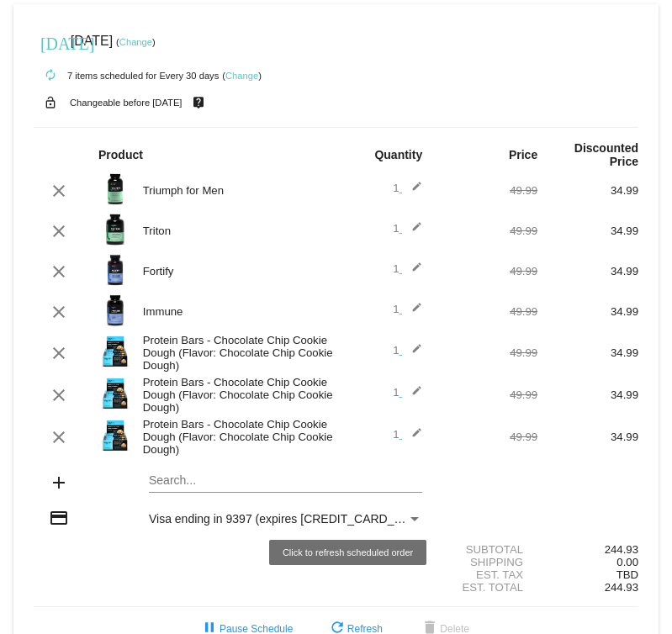  What do you see at coordinates (115, 230) in the screenshot?
I see `img: Image-1-Carousel-Triton-Transp.png` at bounding box center [115, 230].